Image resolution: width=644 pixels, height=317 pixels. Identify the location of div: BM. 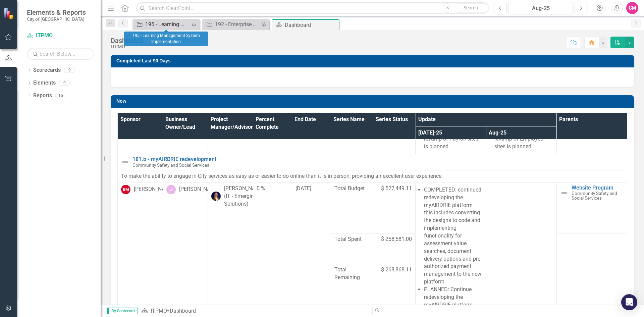
(126, 190).